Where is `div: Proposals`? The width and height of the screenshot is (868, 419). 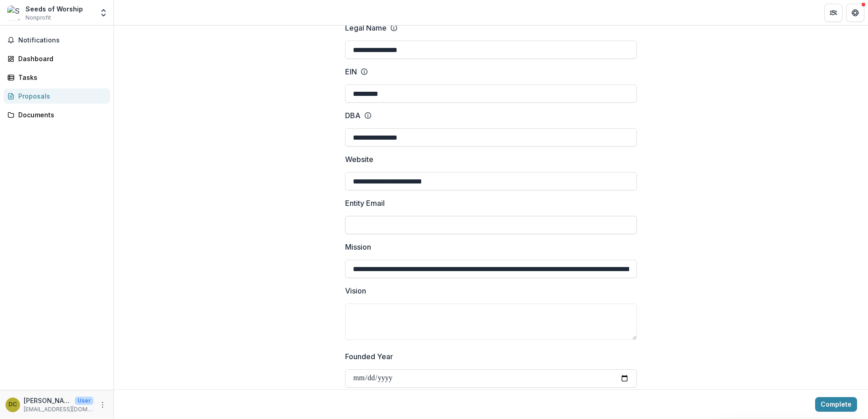
div: Proposals is located at coordinates (60, 96).